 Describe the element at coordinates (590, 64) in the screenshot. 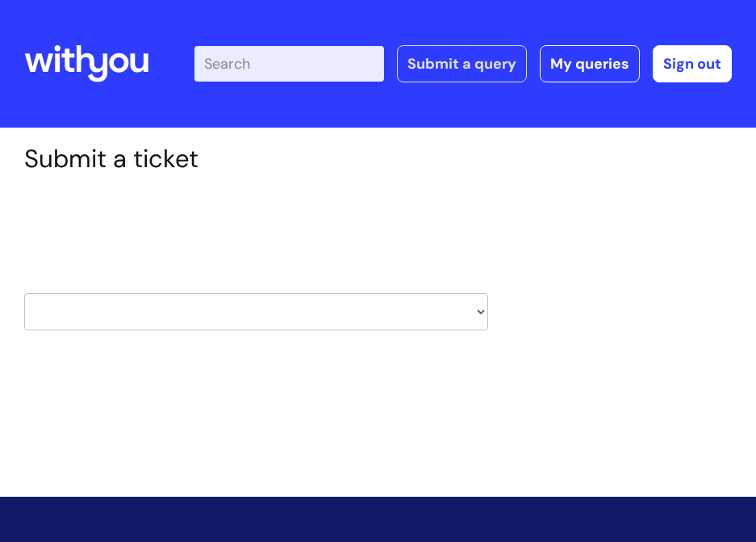

I see `a: My queries` at that location.